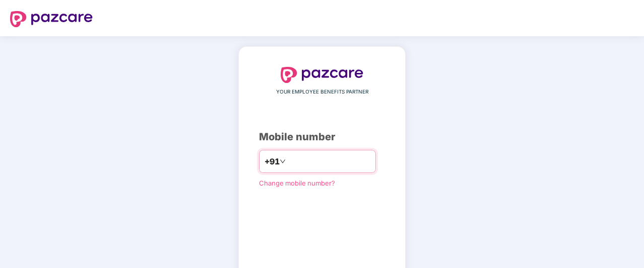 The width and height of the screenshot is (644, 268). Describe the element at coordinates (283, 161) in the screenshot. I see `span: down` at that location.